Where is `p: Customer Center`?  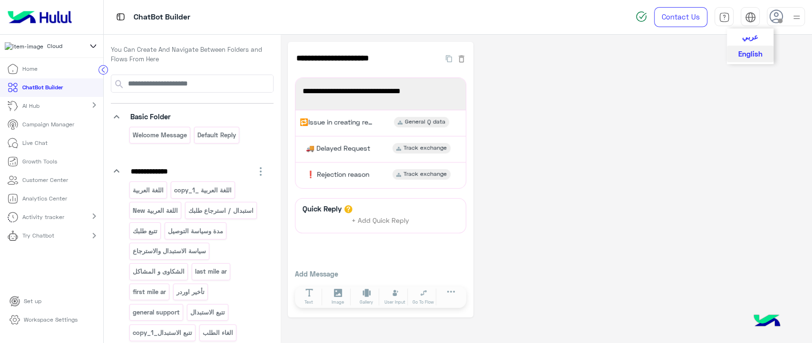
p: Customer Center is located at coordinates (45, 180).